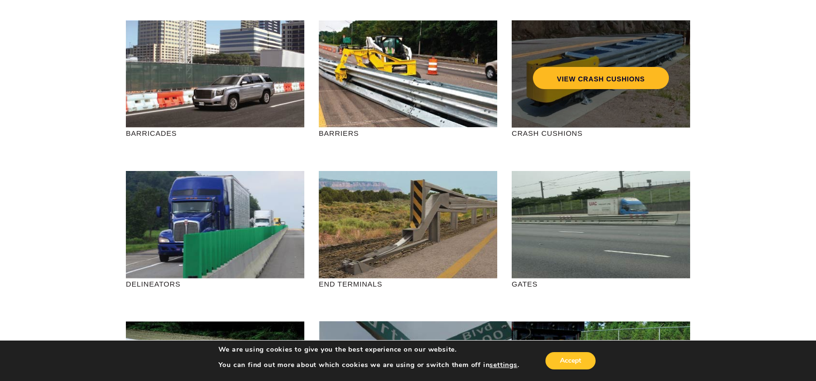 This screenshot has height=381, width=816. What do you see at coordinates (369, 350) in the screenshot?
I see `p: We are using cookies to give you the best experience on our website.` at bounding box center [369, 350].